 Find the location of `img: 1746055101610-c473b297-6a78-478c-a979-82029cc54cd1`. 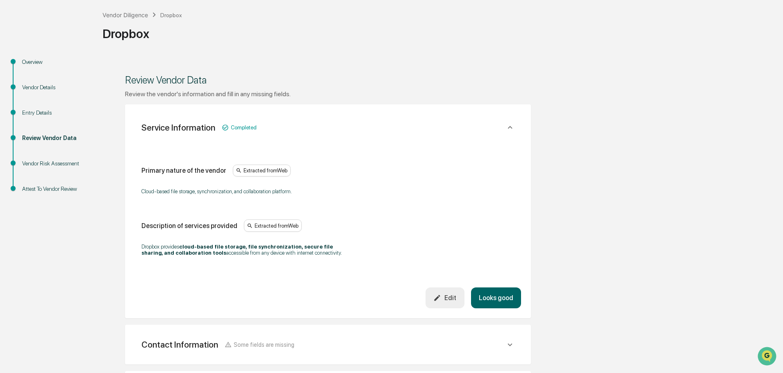

img: 1746055101610-c473b297-6a78-478c-a979-82029cc54cd1 is located at coordinates (16, 70).